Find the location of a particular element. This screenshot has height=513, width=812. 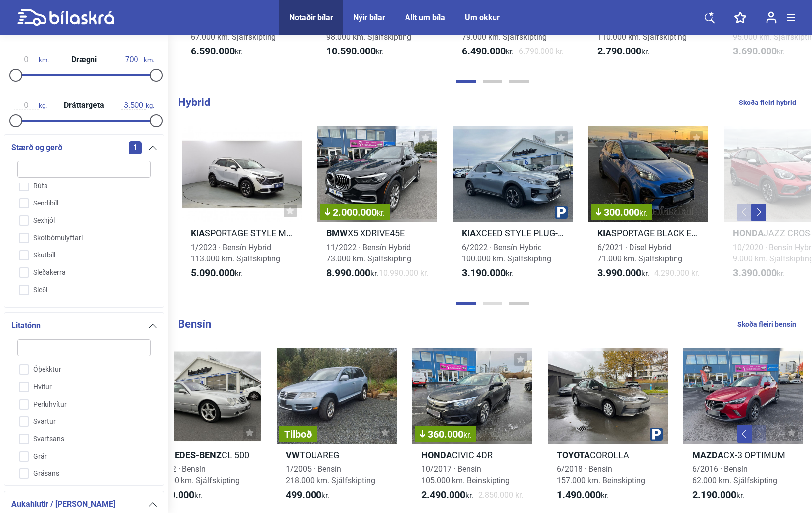

b: 1.490.000 is located at coordinates (578, 495).